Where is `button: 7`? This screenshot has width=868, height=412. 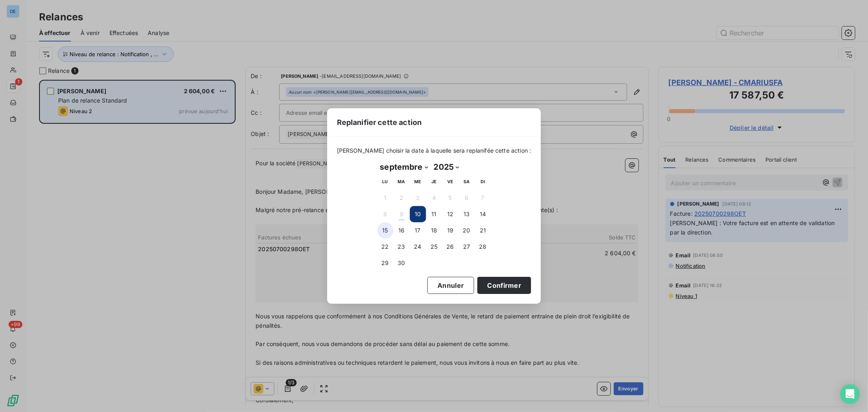
button: 7 is located at coordinates (483, 198).